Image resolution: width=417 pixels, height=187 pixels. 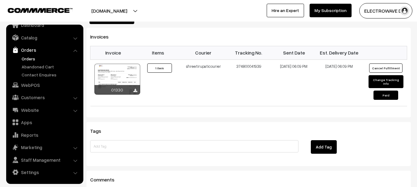 I want to click on a: Catalog, so click(x=44, y=38).